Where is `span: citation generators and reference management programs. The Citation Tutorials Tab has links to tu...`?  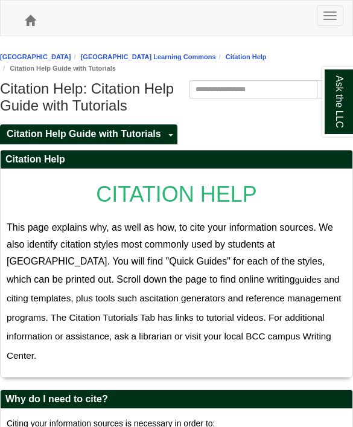
span: citation generators and reference management programs. The Citation Tutorials Tab has links to tu... is located at coordinates (174, 326).